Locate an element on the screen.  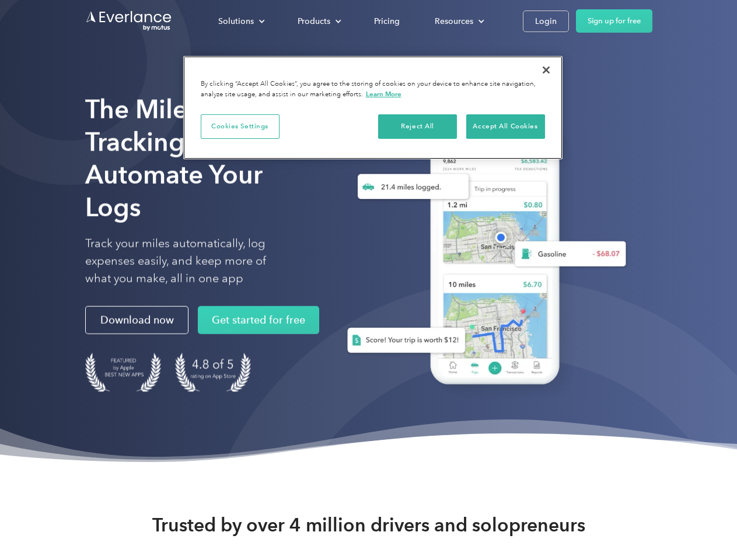
div: Pricing is located at coordinates (387, 21).